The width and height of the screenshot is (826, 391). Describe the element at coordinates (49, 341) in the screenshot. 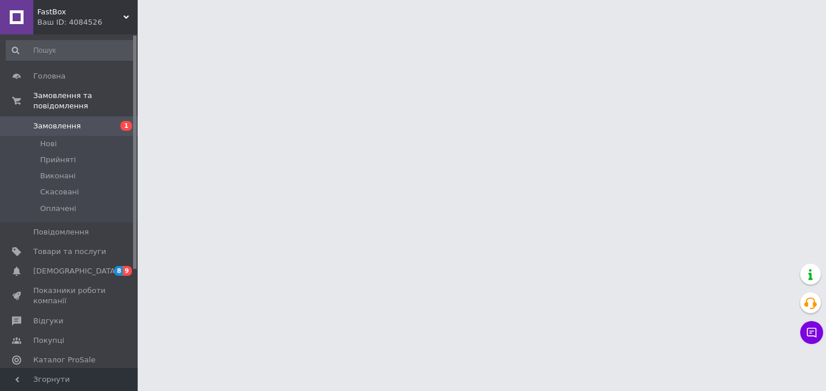

I see `span: Покупці` at that location.